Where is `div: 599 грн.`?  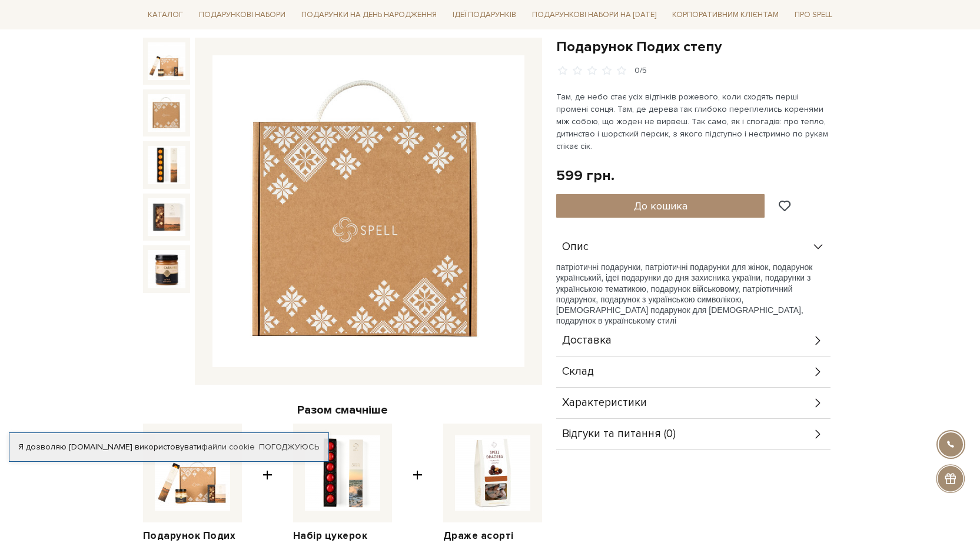 div: 599 грн. is located at coordinates (585, 175).